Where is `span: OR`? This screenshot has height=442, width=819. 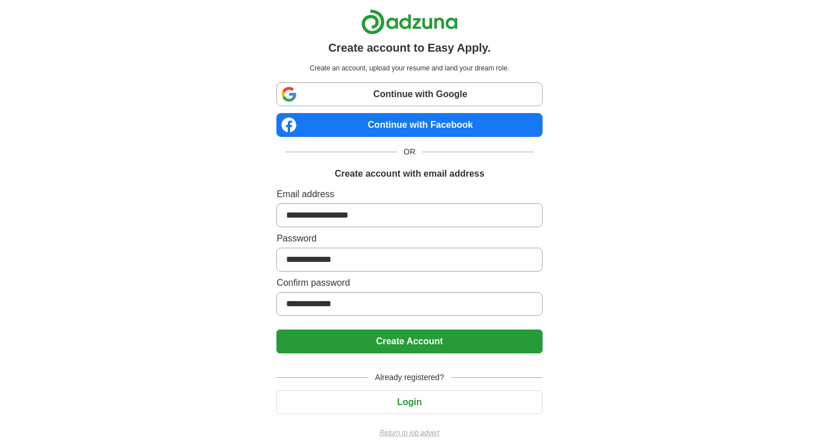
span: OR is located at coordinates (409, 152).